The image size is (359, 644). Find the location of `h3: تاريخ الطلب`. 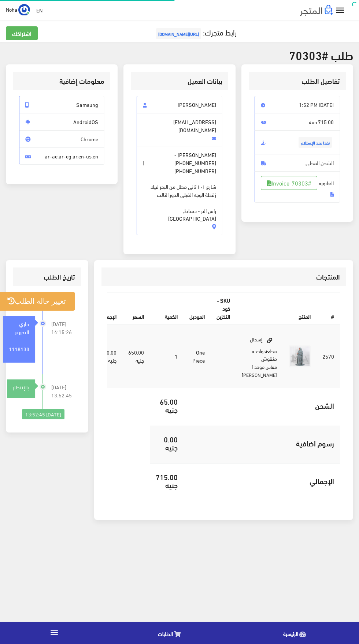

h3: تاريخ الطلب is located at coordinates (47, 277).